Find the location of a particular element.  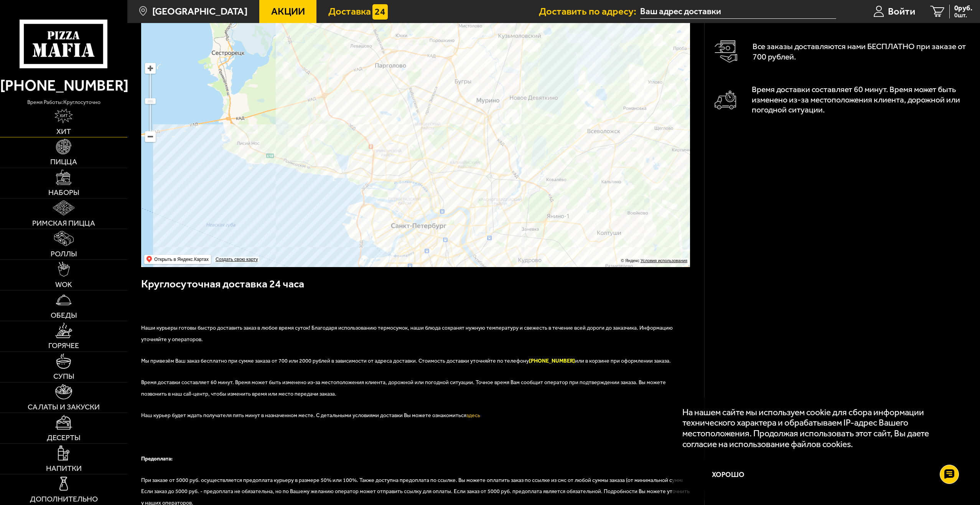

span: Римская пицца is located at coordinates (64, 223).